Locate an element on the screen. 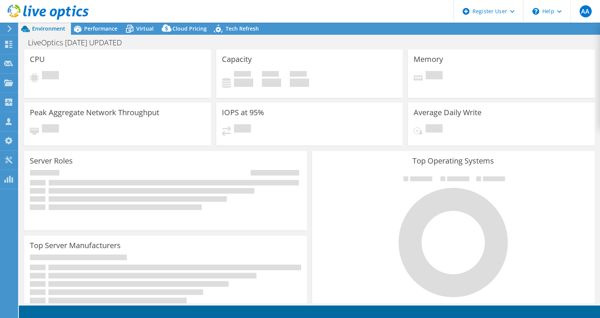  span: AA is located at coordinates (586, 11).